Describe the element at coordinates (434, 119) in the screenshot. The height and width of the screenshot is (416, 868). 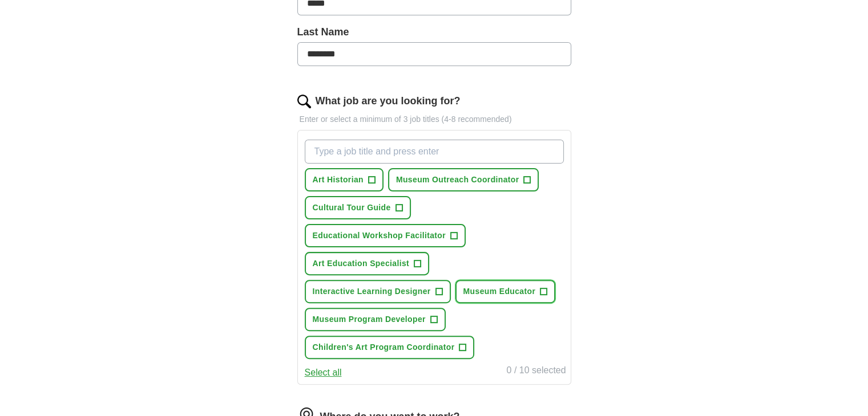
I see `p: Enter or select a minimum of 3 job titles (4-8 recommended)` at that location.